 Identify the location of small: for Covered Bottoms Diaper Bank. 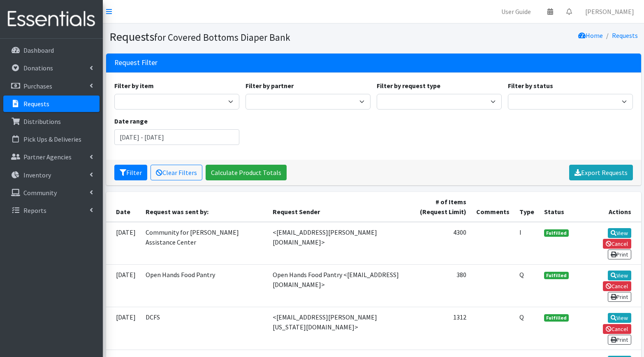
(222, 37).